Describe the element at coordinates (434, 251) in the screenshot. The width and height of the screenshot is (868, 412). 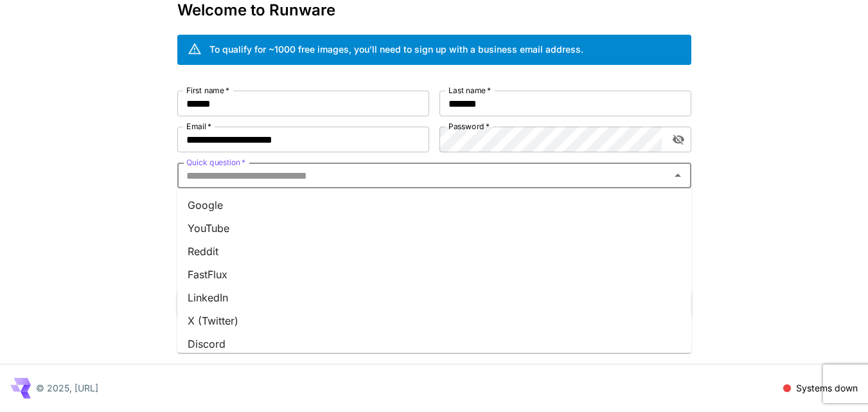
I see `li: Reddit` at that location.